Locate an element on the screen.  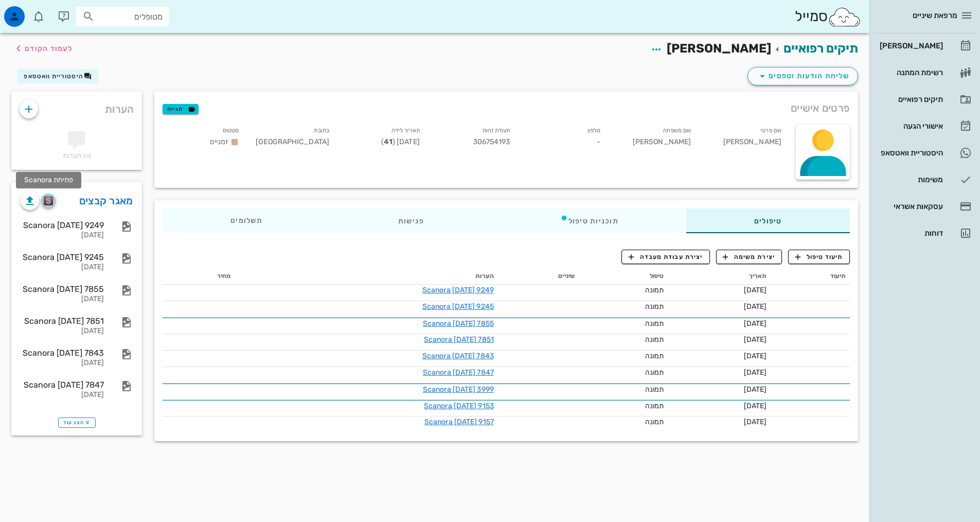
span: היסטוריית וואטסאפ is located at coordinates (54, 76).